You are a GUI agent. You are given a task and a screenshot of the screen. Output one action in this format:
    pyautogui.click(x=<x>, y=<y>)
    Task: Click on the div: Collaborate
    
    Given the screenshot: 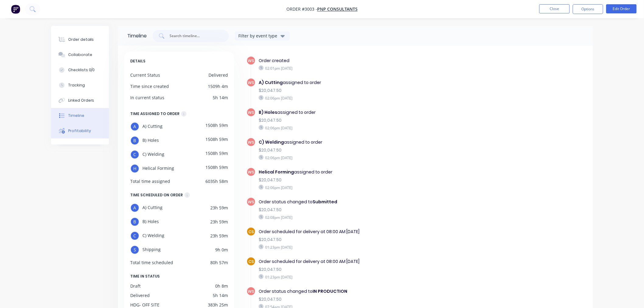 What is the action you would take?
    pyautogui.click(x=80, y=55)
    